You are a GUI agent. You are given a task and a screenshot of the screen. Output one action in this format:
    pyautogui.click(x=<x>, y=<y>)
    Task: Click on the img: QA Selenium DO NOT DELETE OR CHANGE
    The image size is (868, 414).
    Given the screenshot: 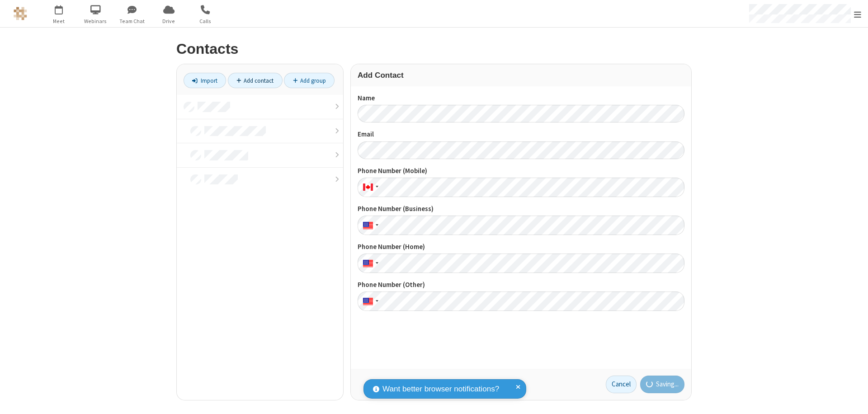 What is the action you would take?
    pyautogui.click(x=20, y=14)
    